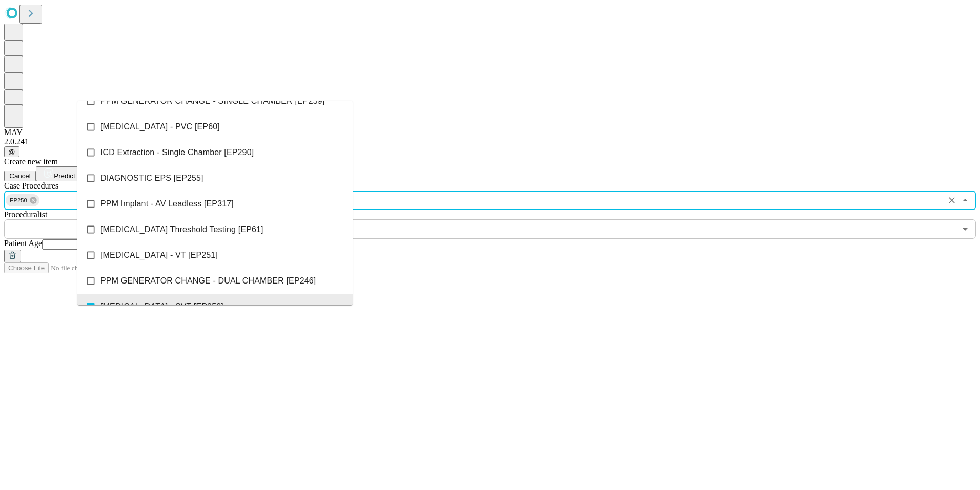 This screenshot has height=490, width=980. Describe the element at coordinates (965, 228) in the screenshot. I see `button: Open` at that location.